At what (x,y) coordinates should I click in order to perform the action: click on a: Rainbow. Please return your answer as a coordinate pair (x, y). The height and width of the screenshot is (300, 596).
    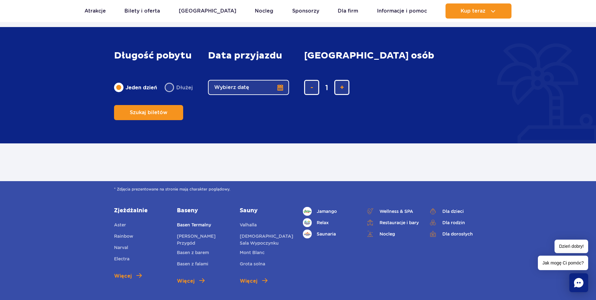
    Looking at the image, I should click on (123, 237).